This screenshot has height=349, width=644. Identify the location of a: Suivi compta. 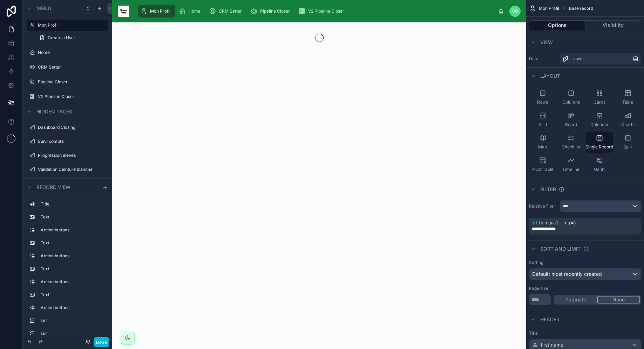
(72, 142).